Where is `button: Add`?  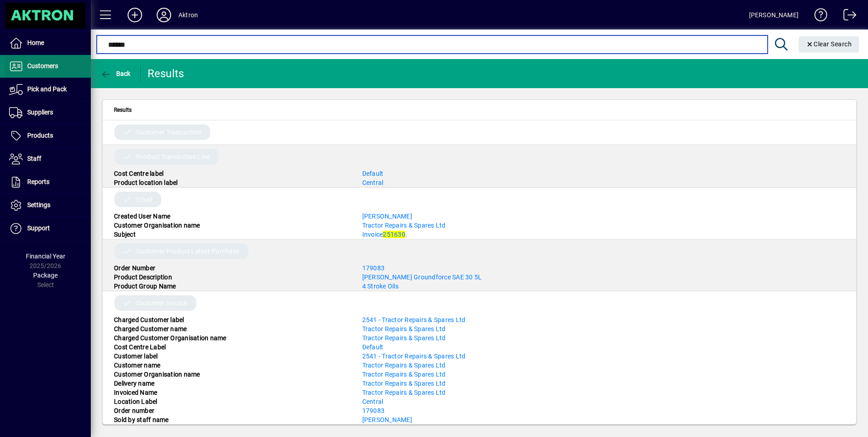
button: Add is located at coordinates (135, 15).